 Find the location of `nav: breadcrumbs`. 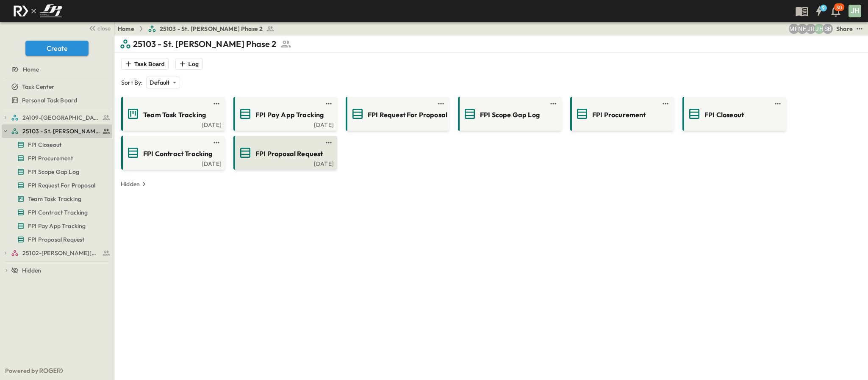

nav: breadcrumbs is located at coordinates (199, 28).